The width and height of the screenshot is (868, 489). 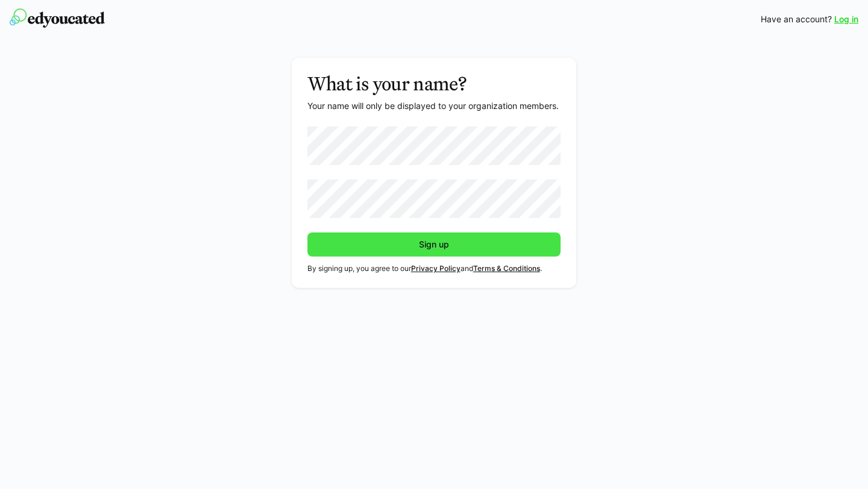 What do you see at coordinates (434, 244) in the screenshot?
I see `span: Sign up` at bounding box center [434, 244].